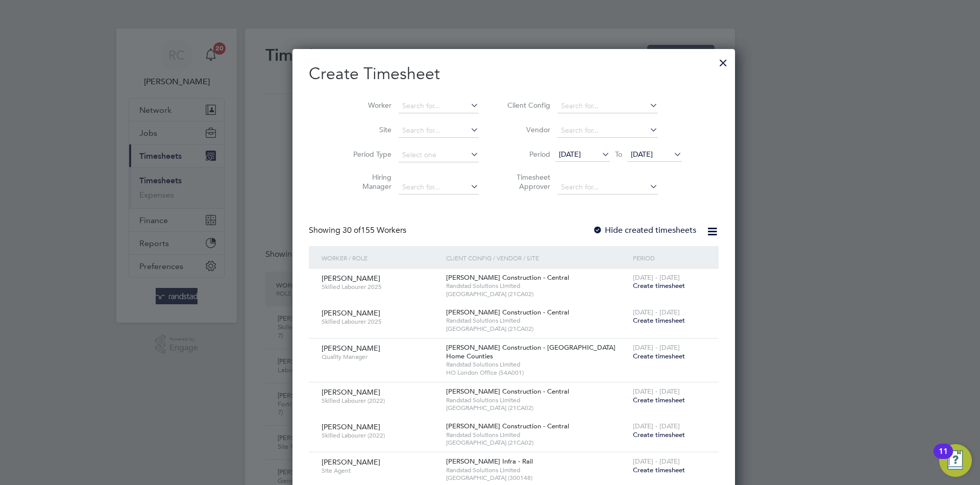  I want to click on span: 155 Workers, so click(374, 231).